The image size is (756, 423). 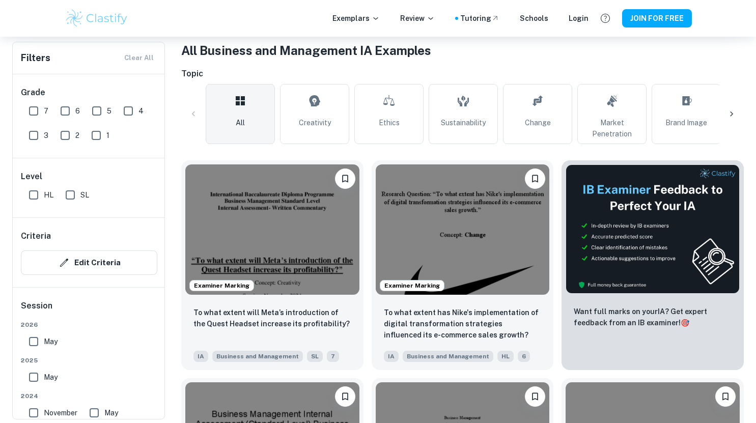 What do you see at coordinates (61, 413) in the screenshot?
I see `span: November` at bounding box center [61, 413].